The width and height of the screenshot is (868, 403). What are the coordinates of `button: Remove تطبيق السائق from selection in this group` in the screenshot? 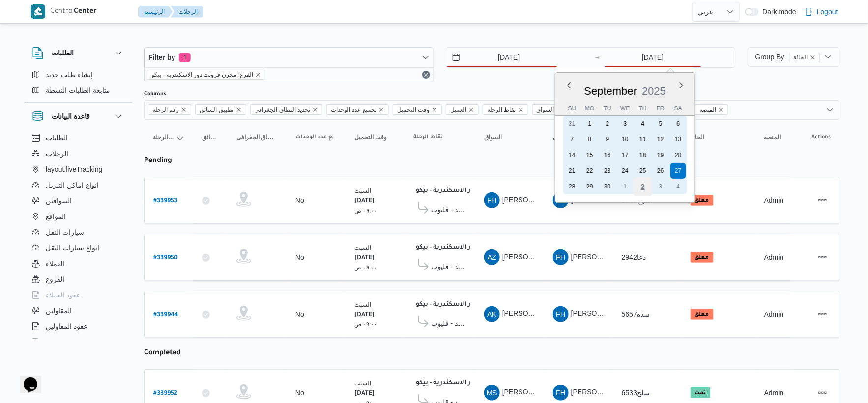 It's located at (239, 110).